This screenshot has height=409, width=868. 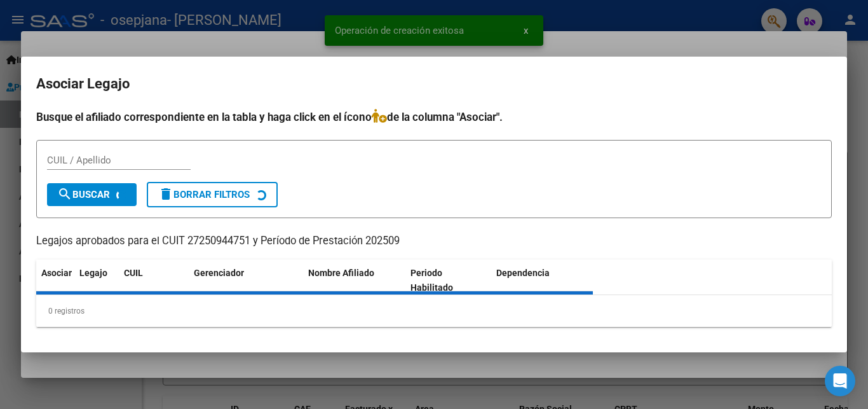 What do you see at coordinates (97, 280) in the screenshot?
I see `datatable-header-cell: Legajo` at bounding box center [97, 280].